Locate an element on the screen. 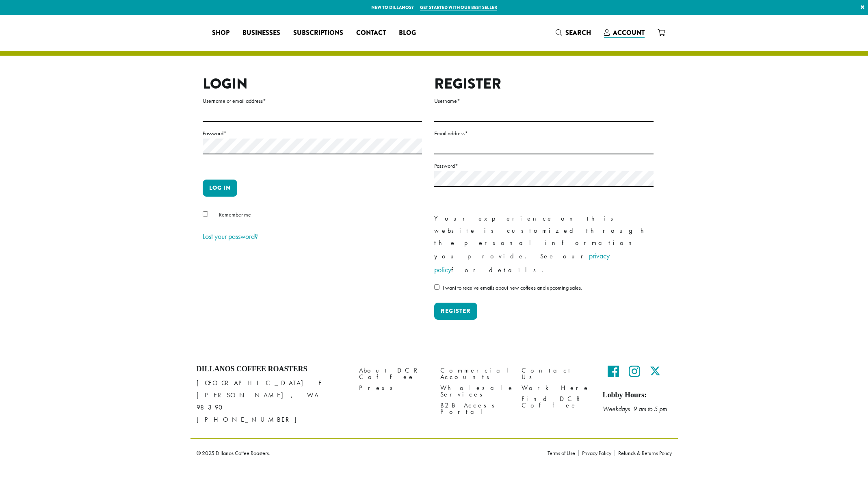 The image size is (868, 481). button: Register is located at coordinates (456, 311).